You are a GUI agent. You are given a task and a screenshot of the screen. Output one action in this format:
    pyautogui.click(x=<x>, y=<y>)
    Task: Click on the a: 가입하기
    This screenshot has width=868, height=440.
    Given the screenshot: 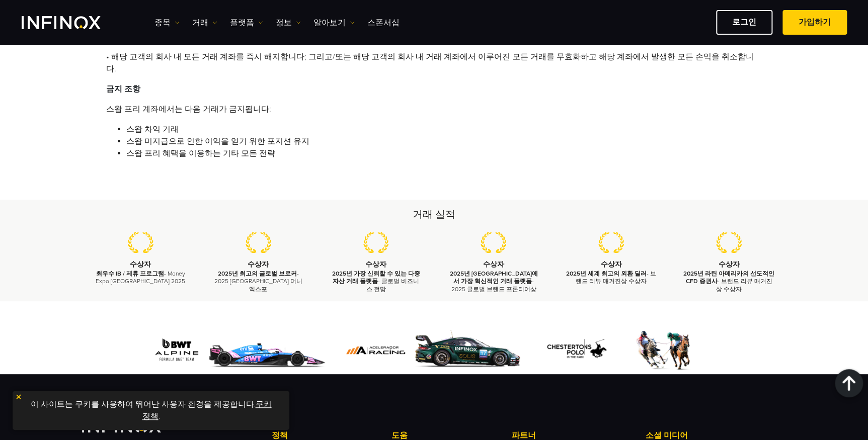 What is the action you would take?
    pyautogui.click(x=815, y=22)
    